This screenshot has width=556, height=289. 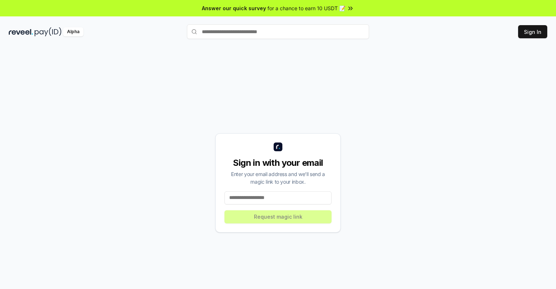 What do you see at coordinates (48, 32) in the screenshot?
I see `img: pay_id` at bounding box center [48, 32].